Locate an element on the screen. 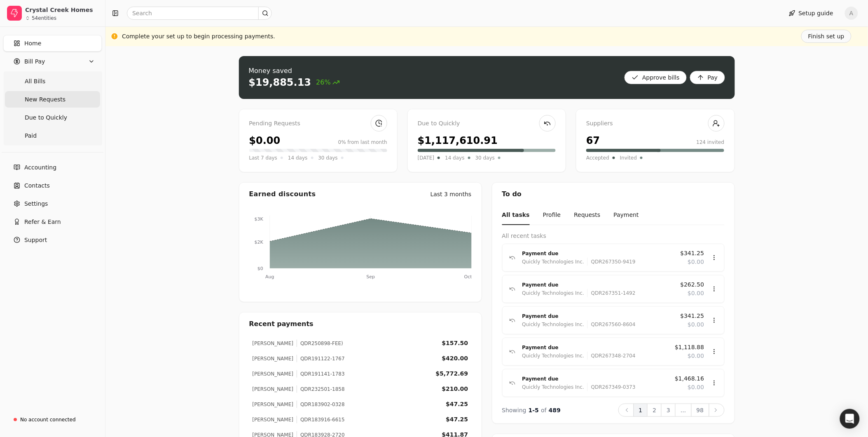  a: New Requests is located at coordinates (53, 99).